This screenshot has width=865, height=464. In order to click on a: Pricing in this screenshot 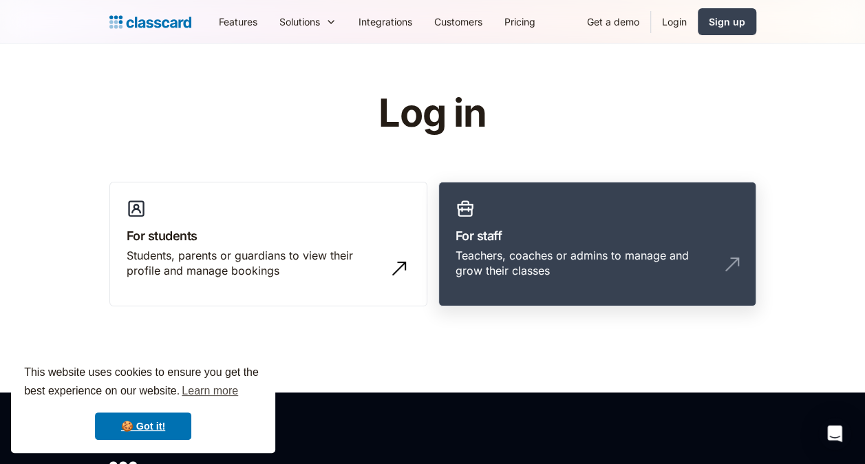, I will do `click(519, 21)`.